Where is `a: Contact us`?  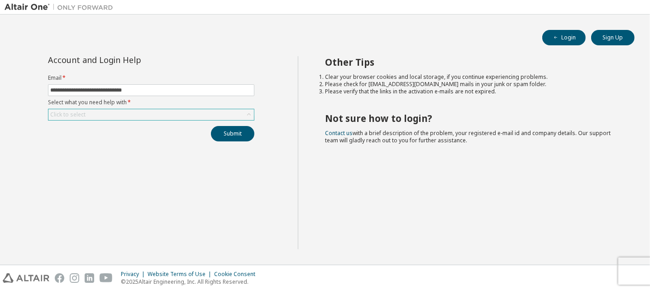 a: Contact us is located at coordinates (339, 133).